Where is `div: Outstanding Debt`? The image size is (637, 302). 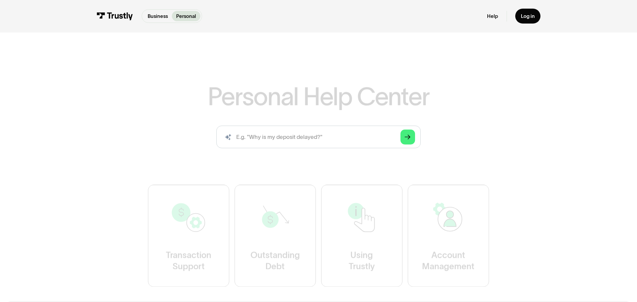 div: Outstanding Debt is located at coordinates (275, 262).